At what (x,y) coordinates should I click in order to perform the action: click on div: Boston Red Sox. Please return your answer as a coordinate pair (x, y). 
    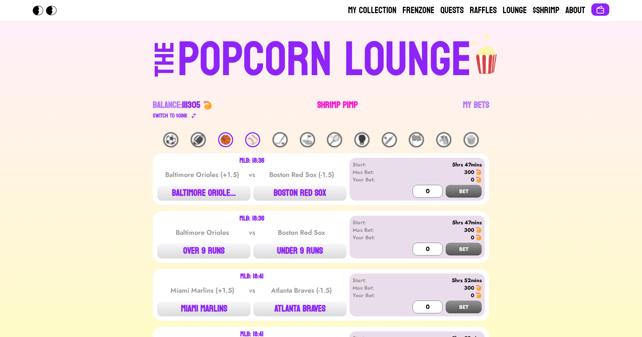
    Looking at the image, I should click on (302, 232).